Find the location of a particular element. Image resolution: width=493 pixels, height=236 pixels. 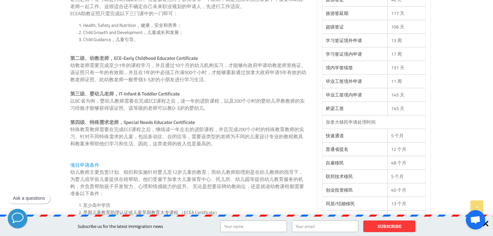

a: 旅游签延期 is located at coordinates (337, 13).